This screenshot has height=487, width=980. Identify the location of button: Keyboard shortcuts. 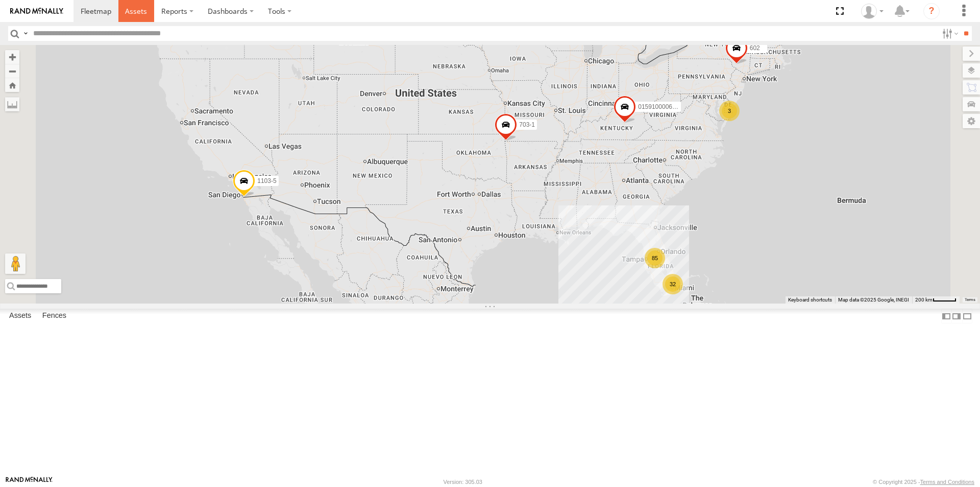
(810, 300).